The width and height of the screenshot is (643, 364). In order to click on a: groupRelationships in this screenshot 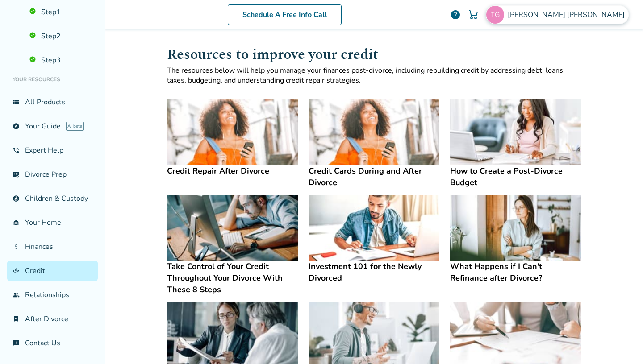, I will do `click(52, 295)`.